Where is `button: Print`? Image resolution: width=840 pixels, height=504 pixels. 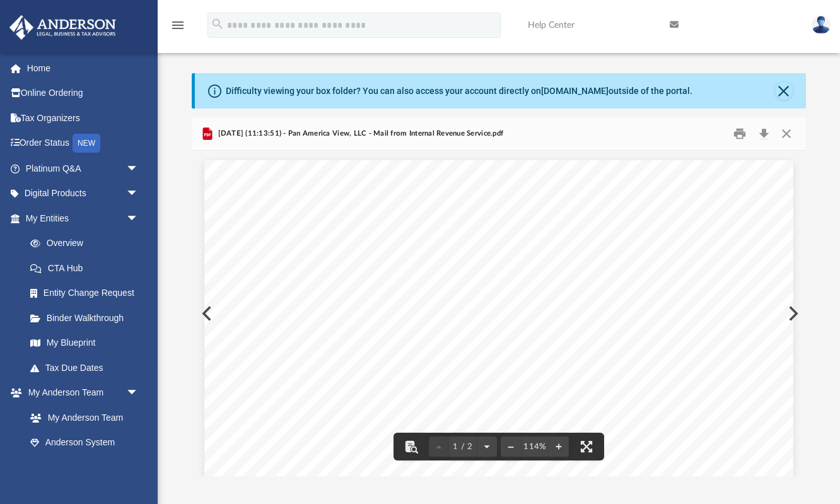 button: Print is located at coordinates (740, 134).